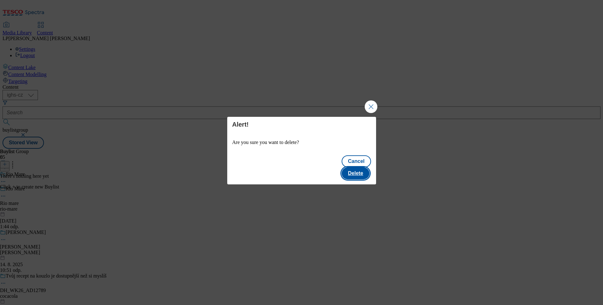 The image size is (603, 305). I want to click on h4: Alert!, so click(301, 124).